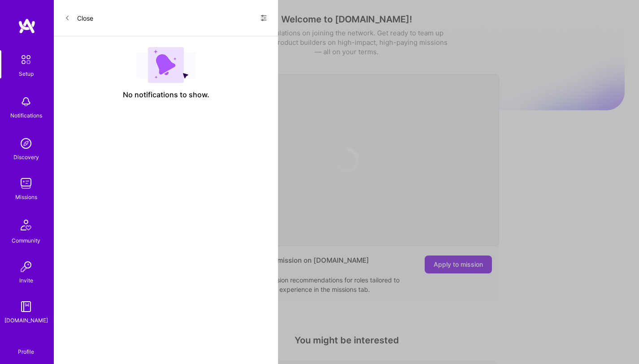 This screenshot has height=364, width=639. Describe the element at coordinates (26, 102) in the screenshot. I see `img: bell` at that location.